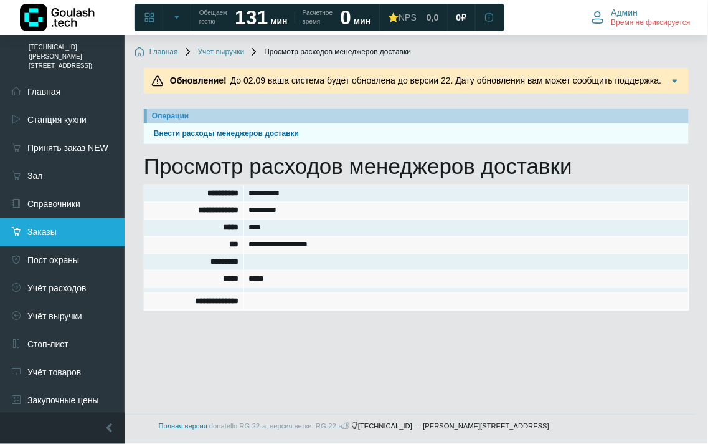  I want to click on a: Учет выручки, so click(214, 52).